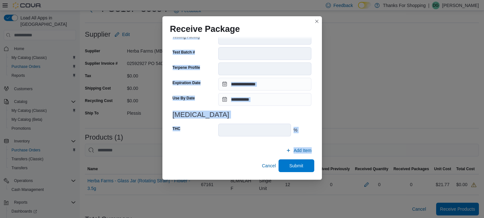  What do you see at coordinates (186, 37) in the screenshot?
I see `label: Testing Facility` at bounding box center [186, 37].